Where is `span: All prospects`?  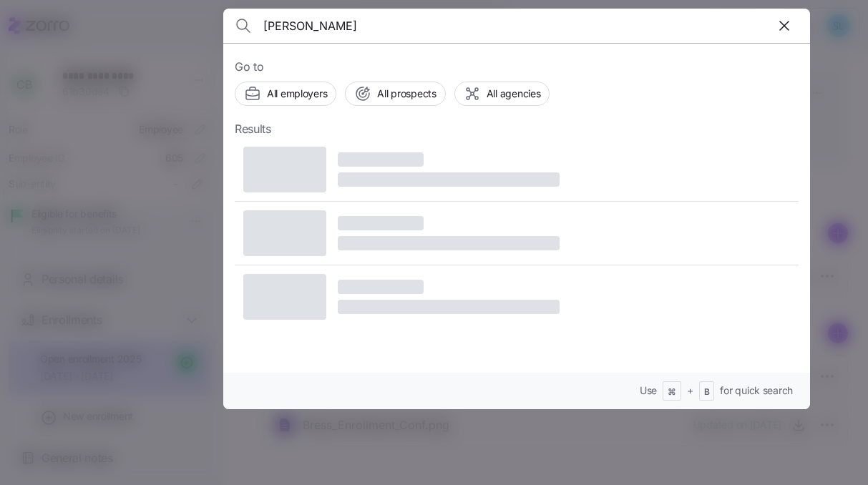
span: All prospects is located at coordinates (406, 93).